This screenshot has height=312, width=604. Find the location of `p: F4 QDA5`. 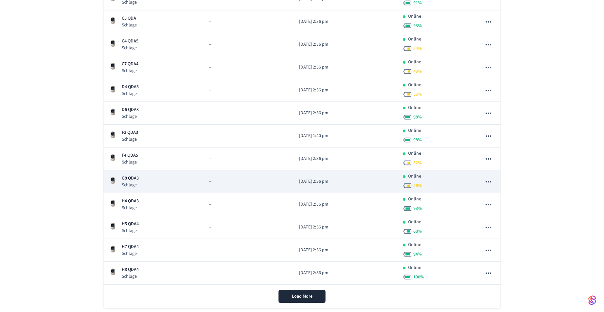

p: F4 QDA5 is located at coordinates (130, 155).